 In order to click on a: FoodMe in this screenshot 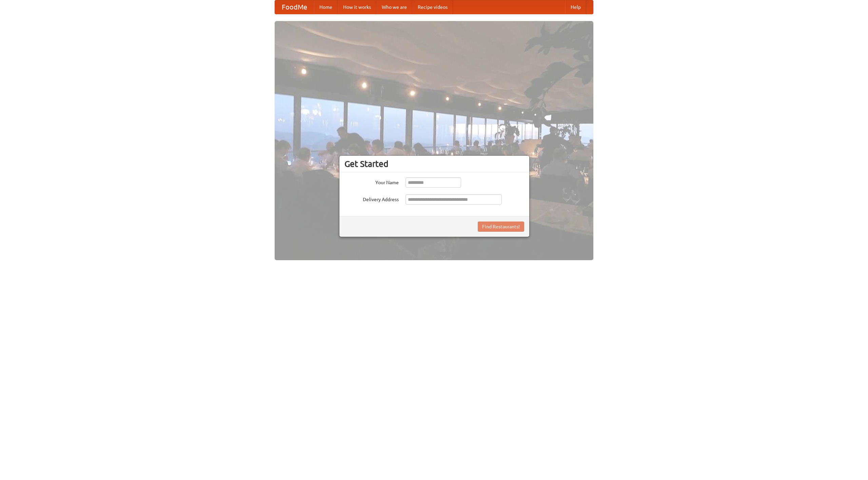, I will do `click(294, 7)`.